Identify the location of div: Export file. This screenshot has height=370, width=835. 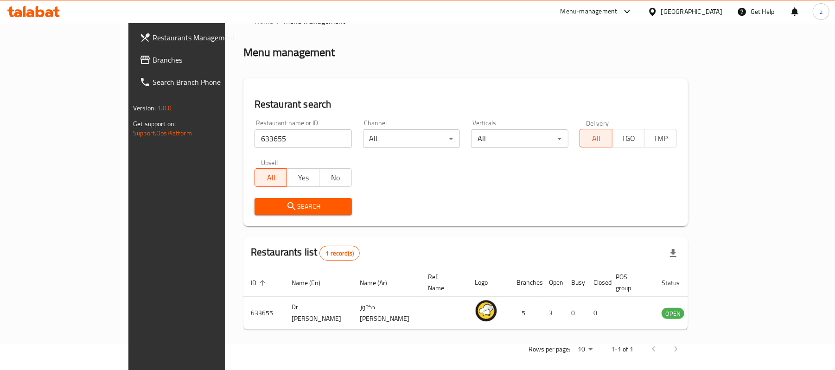
(674, 253).